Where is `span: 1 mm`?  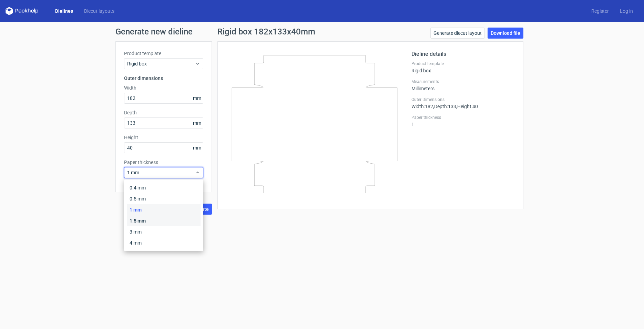
span: 1 mm is located at coordinates (161, 172).